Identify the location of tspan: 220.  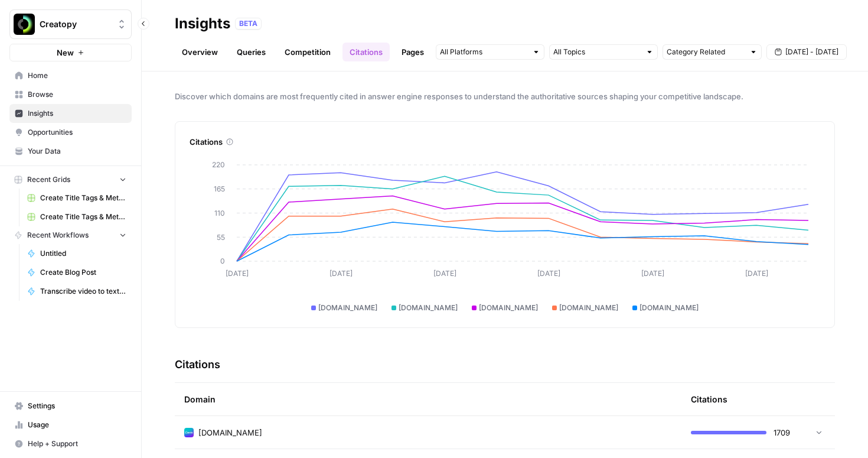
(218, 164).